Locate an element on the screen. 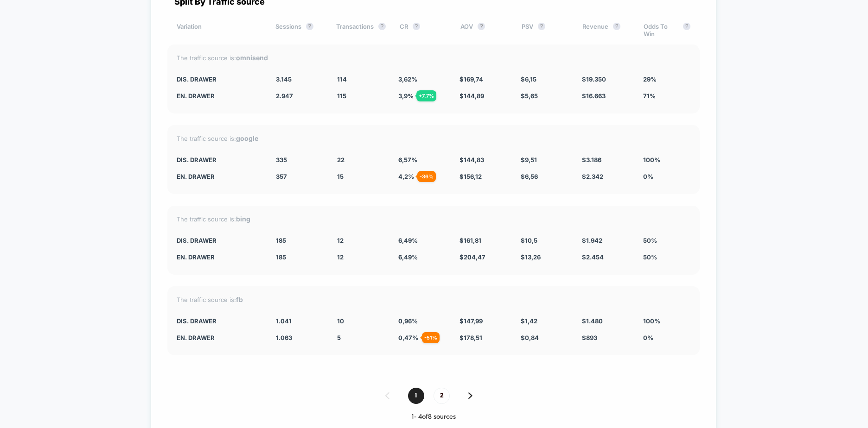 The height and width of the screenshot is (428, 868). div: AOV is located at coordinates (484, 30).